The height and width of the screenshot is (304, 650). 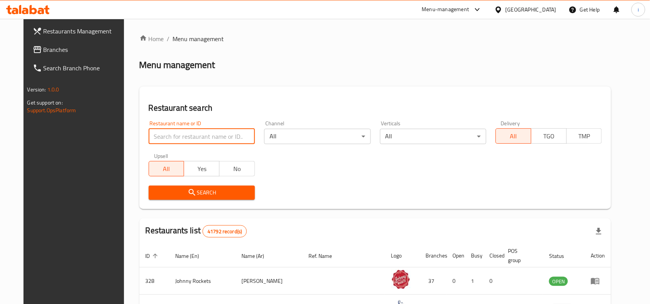 What do you see at coordinates (474, 256) in the screenshot?
I see `th: Busy` at bounding box center [474, 256].